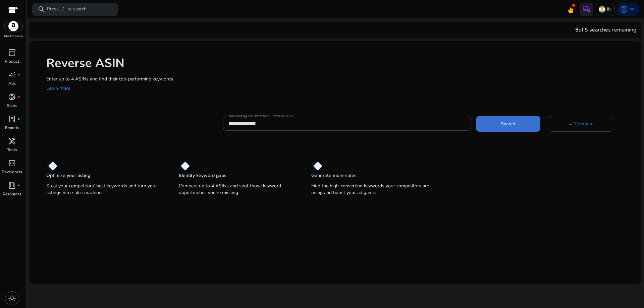 This screenshot has width=644, height=308. What do you see at coordinates (624, 9) in the screenshot?
I see `span: account_circle` at bounding box center [624, 9].